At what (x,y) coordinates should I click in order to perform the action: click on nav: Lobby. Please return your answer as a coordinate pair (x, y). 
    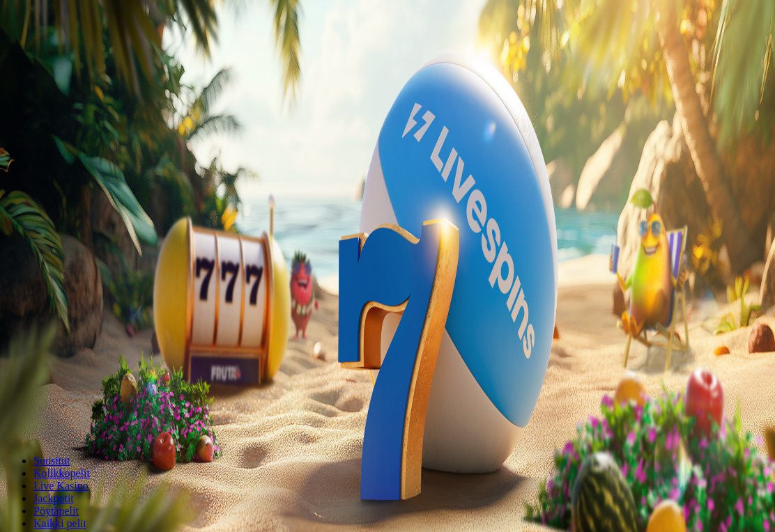
    Looking at the image, I should click on (387, 481).